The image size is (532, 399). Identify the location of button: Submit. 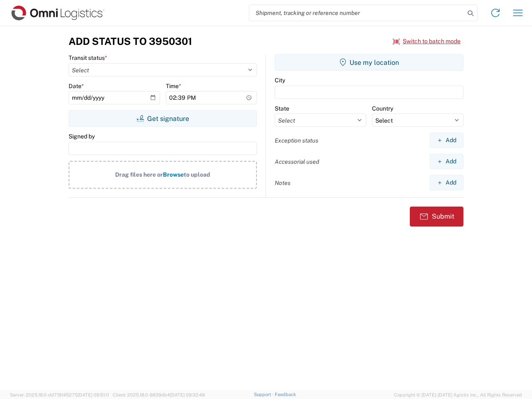
(437, 217).